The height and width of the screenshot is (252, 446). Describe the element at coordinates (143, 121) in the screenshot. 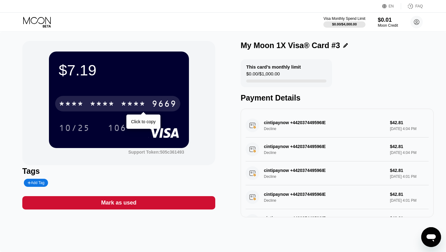

I see `div: Click to copy` at that location.